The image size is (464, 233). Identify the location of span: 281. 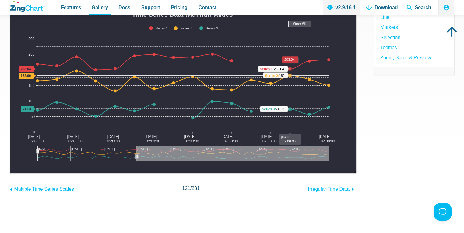
(195, 188).